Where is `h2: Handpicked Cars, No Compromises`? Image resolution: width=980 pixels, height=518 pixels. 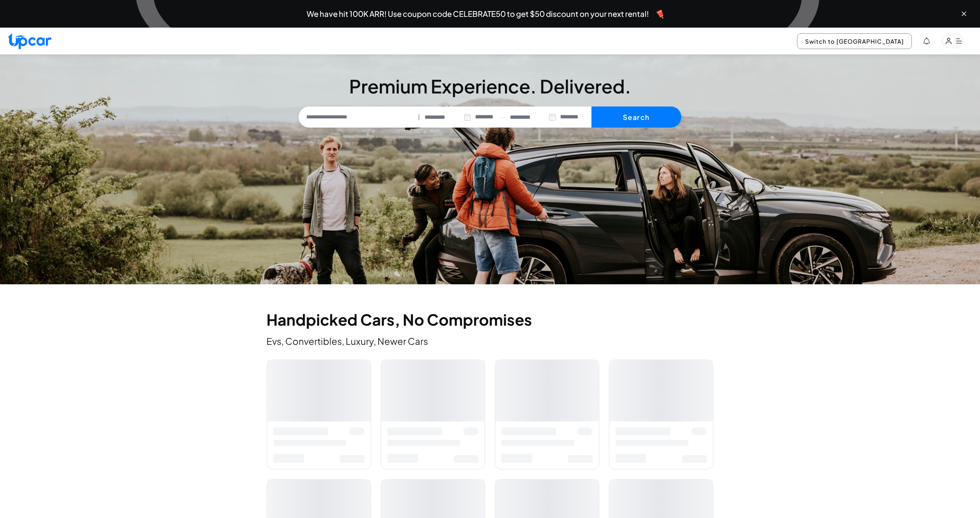
h2: Handpicked Cars, No Compromises is located at coordinates (490, 320).